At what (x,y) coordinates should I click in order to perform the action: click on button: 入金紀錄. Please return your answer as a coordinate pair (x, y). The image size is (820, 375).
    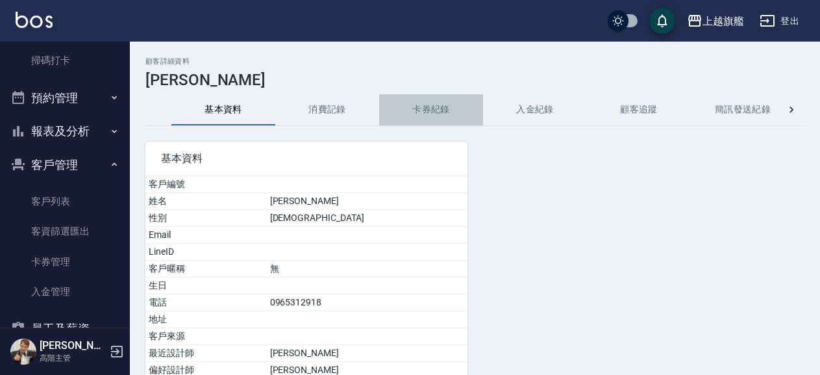
    Looking at the image, I should click on (535, 110).